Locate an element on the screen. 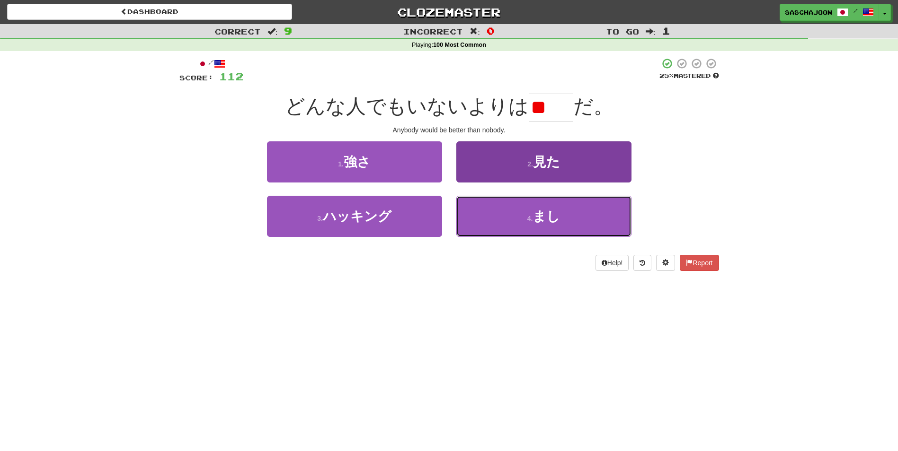 Image resolution: width=898 pixels, height=451 pixels. span: どんな人でもいないよりは is located at coordinates (406, 106).